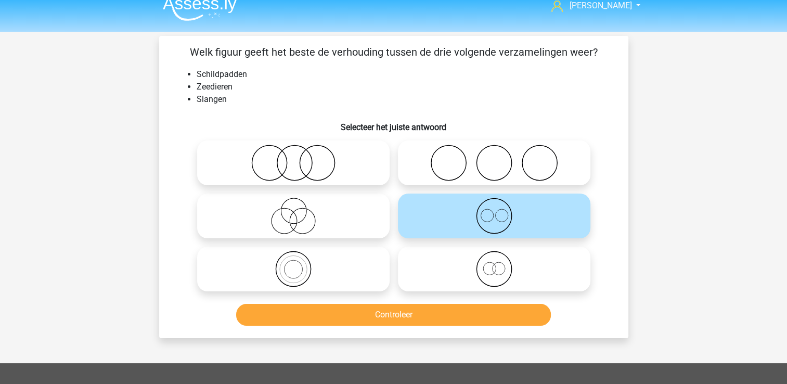  Describe the element at coordinates (394, 123) in the screenshot. I see `h6: Selecteer het juiste antwoord` at that location.